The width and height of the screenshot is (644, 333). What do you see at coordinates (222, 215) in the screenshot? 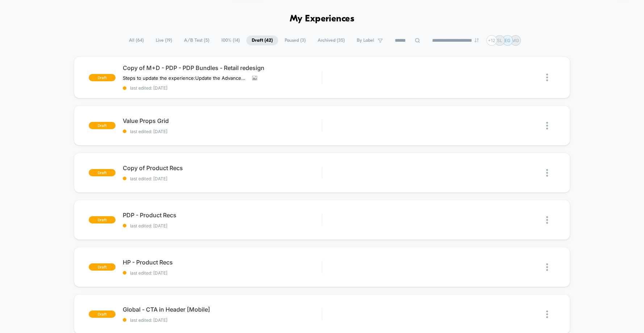
I see `span: PDP - Product Recs` at bounding box center [222, 215].